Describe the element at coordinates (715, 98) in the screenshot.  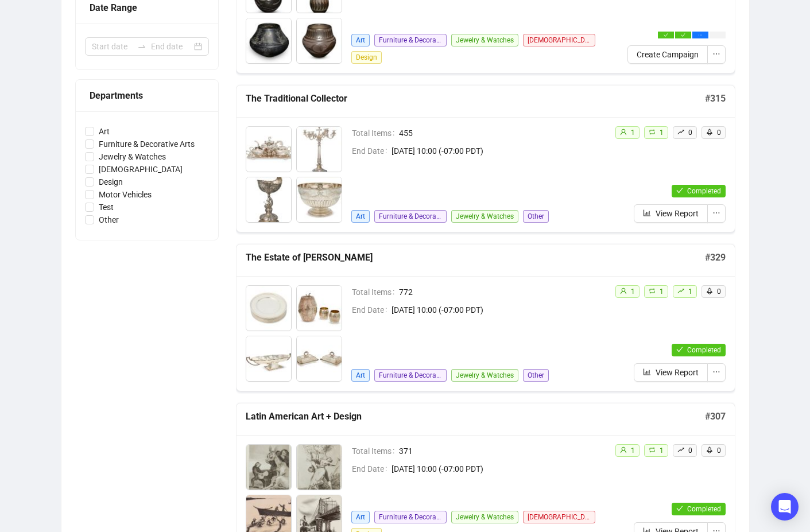
I see `h5: # 315` at that location.